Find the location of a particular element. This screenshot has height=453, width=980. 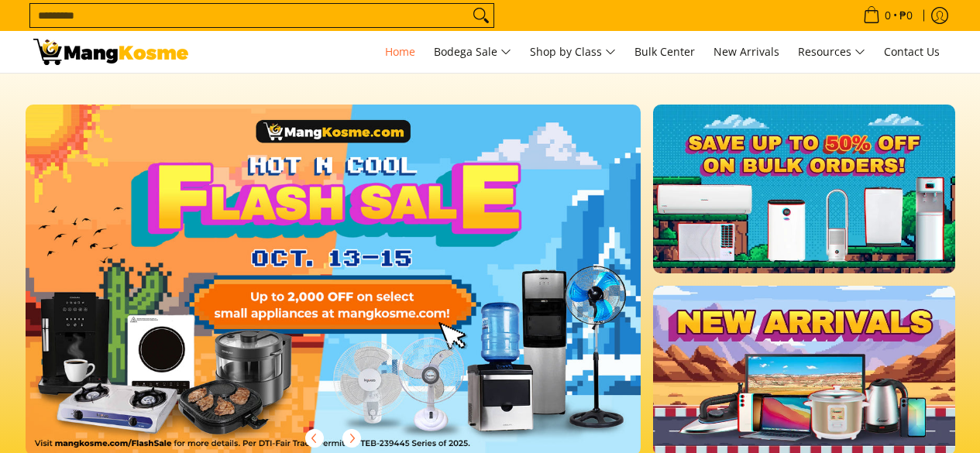

img: Mang Kosme: Your Home Appliances Warehouse Sale Partner! is located at coordinates (110, 52).